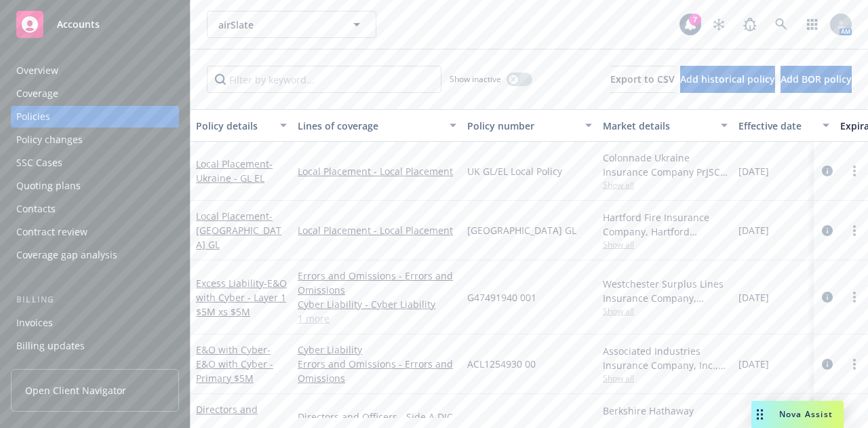 This screenshot has width=868, height=428. What do you see at coordinates (33, 117) in the screenshot?
I see `div: Policies` at bounding box center [33, 117].